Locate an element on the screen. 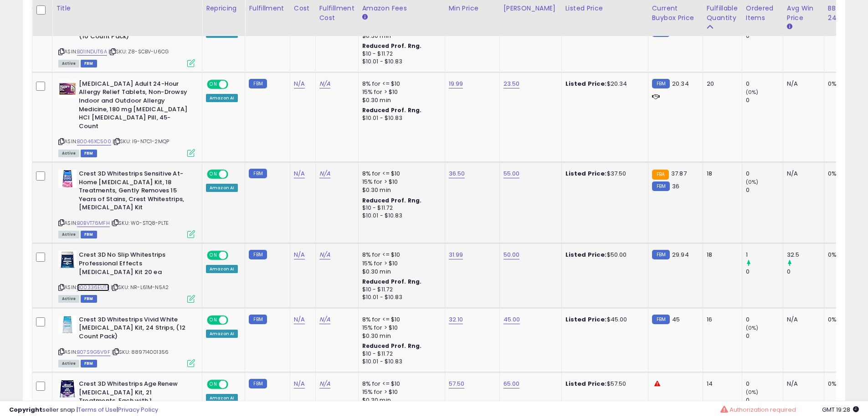  span: 37.87 is located at coordinates (679, 173).